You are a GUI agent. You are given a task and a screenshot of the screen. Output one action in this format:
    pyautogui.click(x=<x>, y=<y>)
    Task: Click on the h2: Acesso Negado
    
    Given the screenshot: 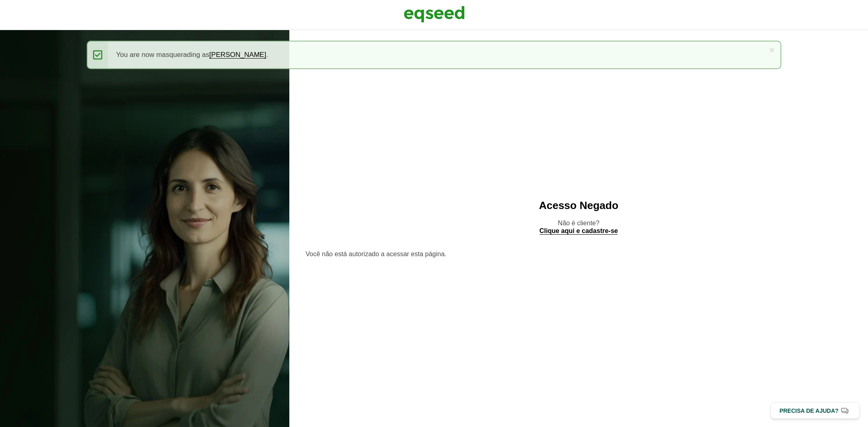 What is the action you would take?
    pyautogui.click(x=578, y=205)
    